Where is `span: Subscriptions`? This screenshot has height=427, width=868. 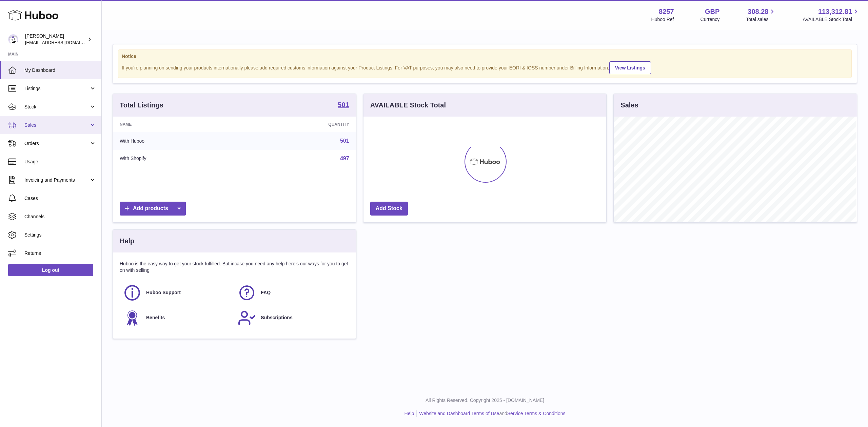
span: Subscriptions is located at coordinates (276, 318).